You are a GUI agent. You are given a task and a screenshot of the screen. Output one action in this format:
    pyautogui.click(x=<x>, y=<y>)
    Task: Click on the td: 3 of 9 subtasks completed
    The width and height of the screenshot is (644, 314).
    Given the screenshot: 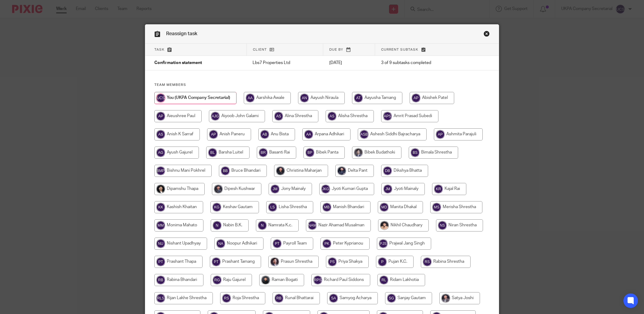 What is the action you would take?
    pyautogui.click(x=423, y=63)
    